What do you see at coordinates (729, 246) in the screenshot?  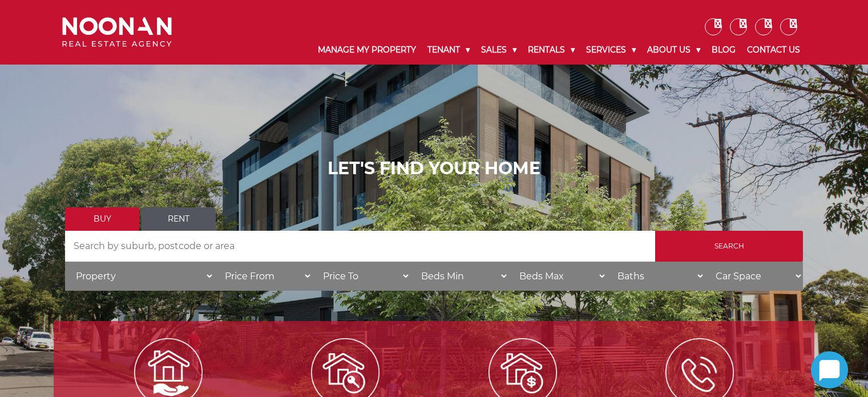 I see `input: Search` at bounding box center [729, 246].